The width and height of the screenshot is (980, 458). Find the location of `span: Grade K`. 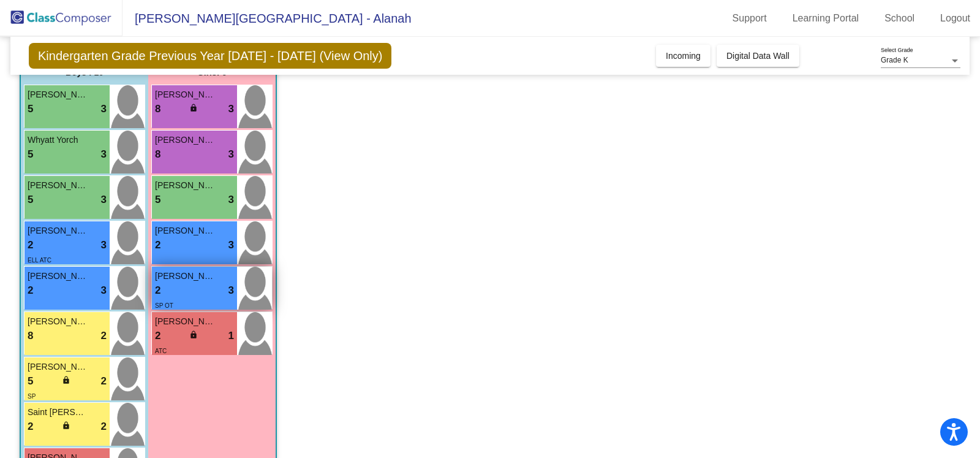

span: Grade K is located at coordinates (894, 60).